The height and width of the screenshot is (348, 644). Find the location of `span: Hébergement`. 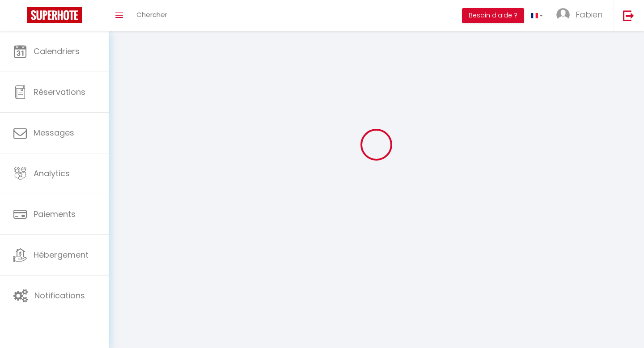

span: Hébergement is located at coordinates (61, 254).